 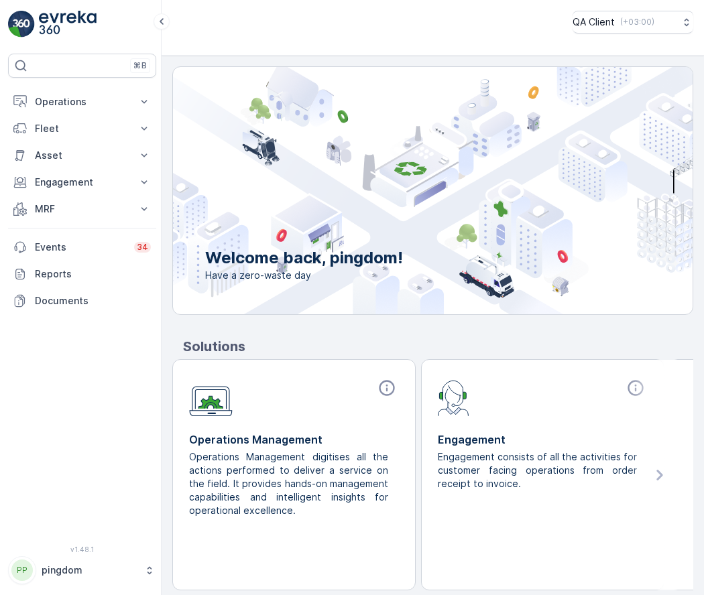 What do you see at coordinates (82, 209) in the screenshot?
I see `p: MRF` at bounding box center [82, 209].